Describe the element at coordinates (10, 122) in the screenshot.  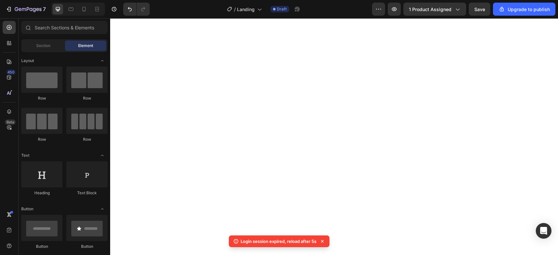
I see `div: Beta` at that location.